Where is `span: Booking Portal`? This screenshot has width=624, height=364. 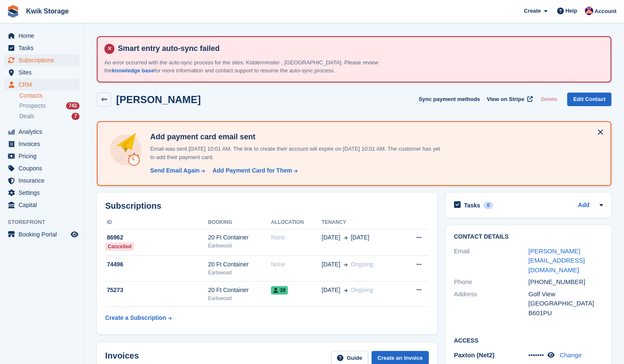 span: Booking Portal is located at coordinates (44, 234).